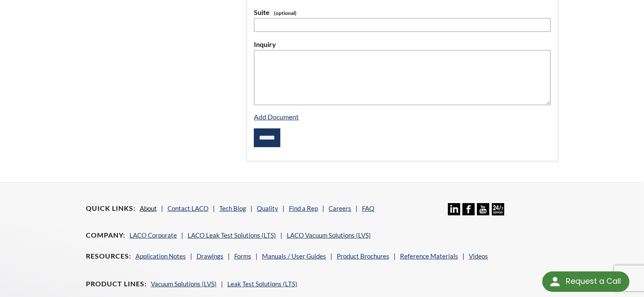 The height and width of the screenshot is (297, 644). I want to click on a: Reference Materials, so click(429, 256).